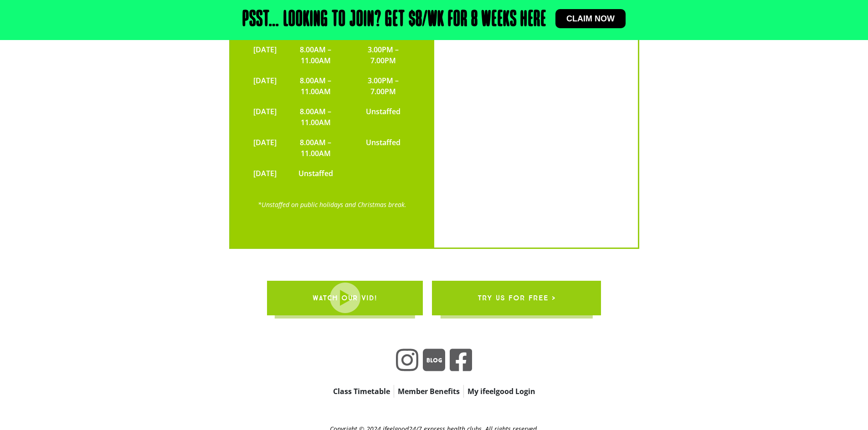 This screenshot has width=868, height=430. I want to click on a: Claim now, so click(590, 19).